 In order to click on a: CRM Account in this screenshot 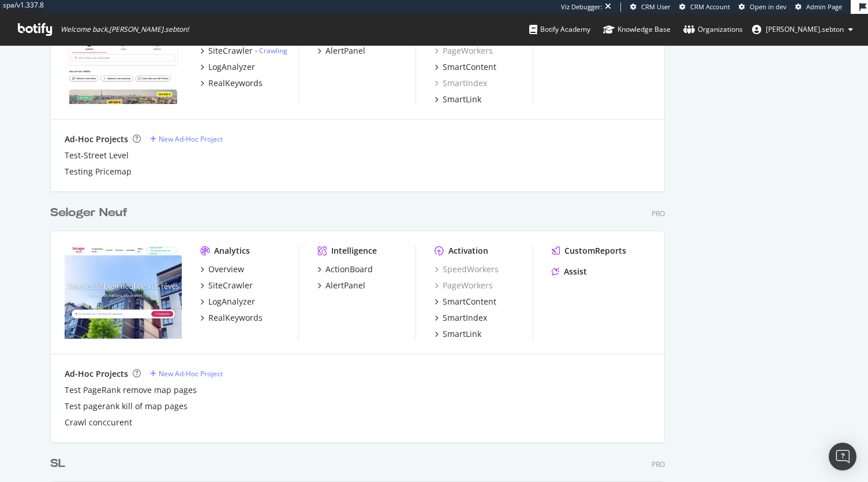, I will do `click(705, 7)`.